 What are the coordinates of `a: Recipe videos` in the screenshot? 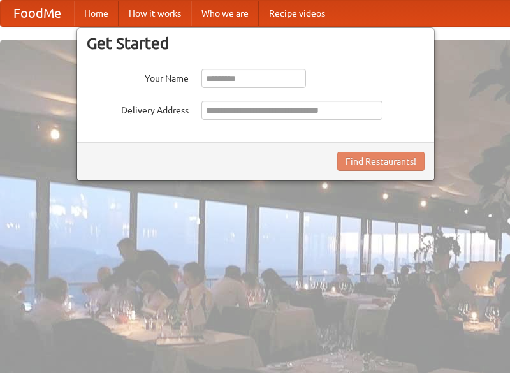 It's located at (297, 13).